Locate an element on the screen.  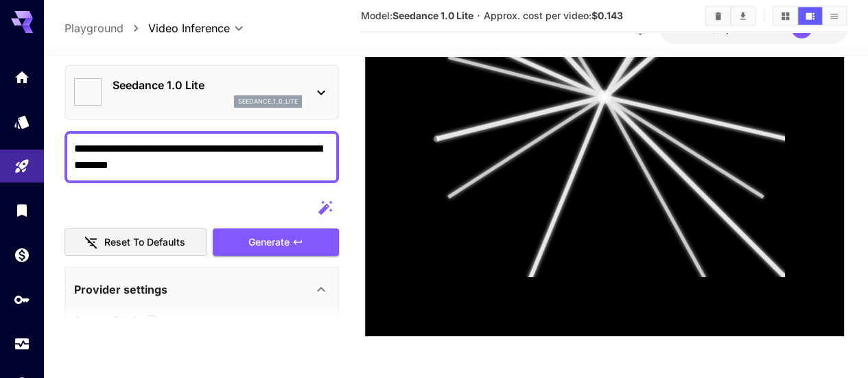
div: Biblioteca is located at coordinates (22, 210).